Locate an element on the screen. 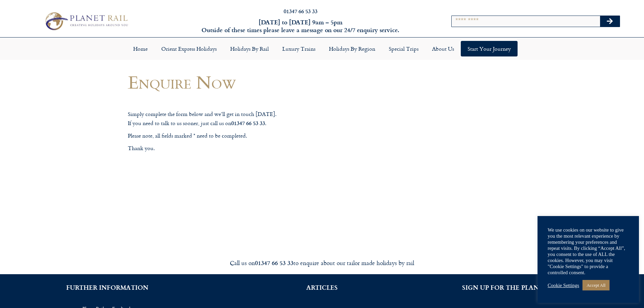 This screenshot has height=308, width=644. a: Holidays by Rail is located at coordinates (250, 49).